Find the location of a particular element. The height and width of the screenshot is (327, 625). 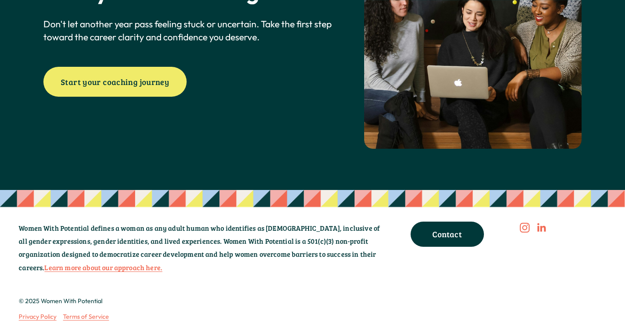

p: Don't let another year pass feeling stuck or uncertain. Take the first step toward the career cla... is located at coordinates (201, 30).